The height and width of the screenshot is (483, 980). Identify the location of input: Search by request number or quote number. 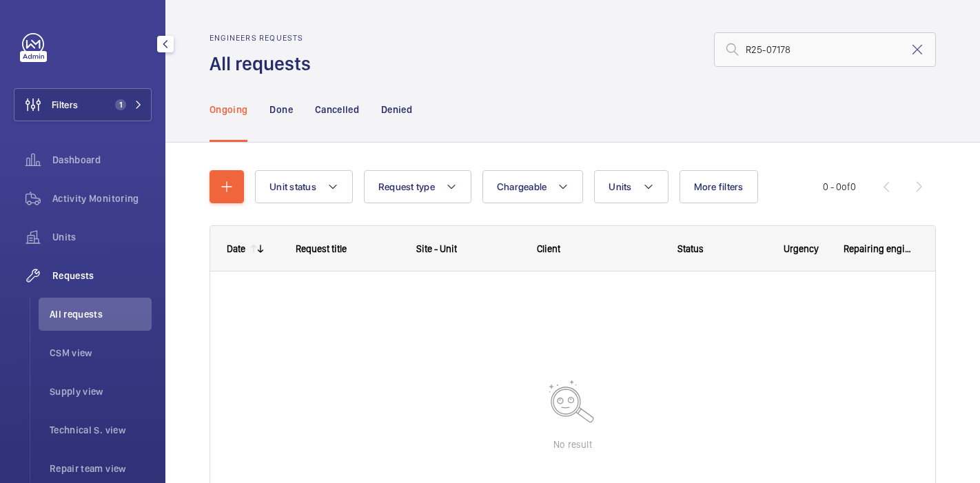
(826, 50).